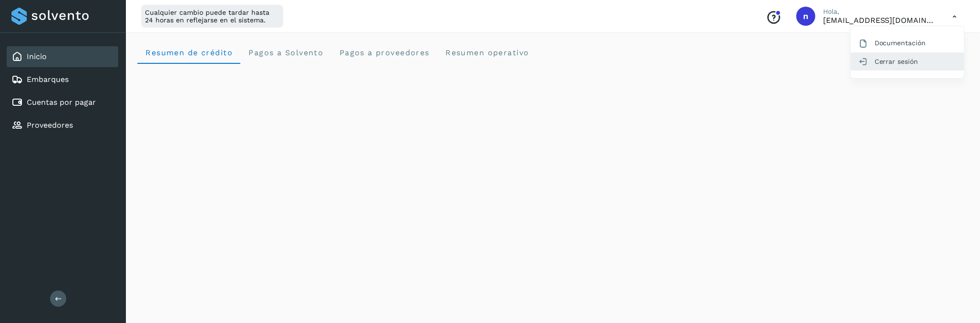  Describe the element at coordinates (61, 102) in the screenshot. I see `a: Cuentas por pagar` at that location.